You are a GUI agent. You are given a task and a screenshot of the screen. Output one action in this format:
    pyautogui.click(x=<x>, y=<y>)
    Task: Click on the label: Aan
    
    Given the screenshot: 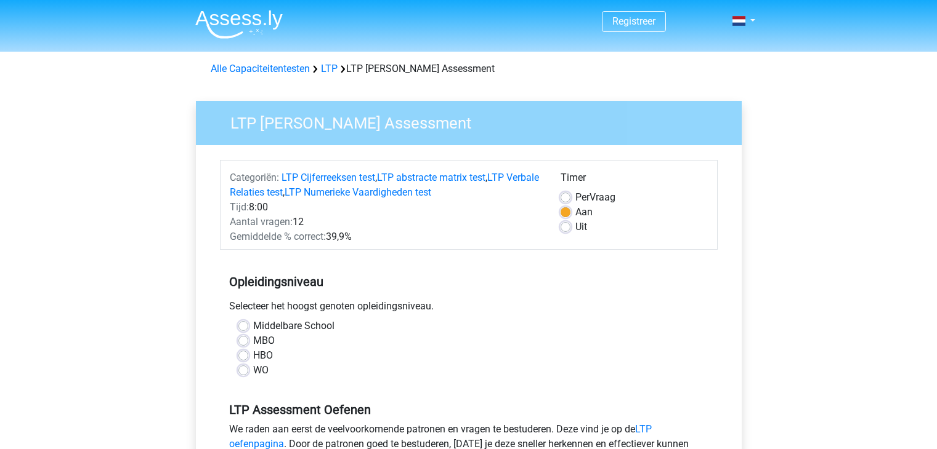 What is the action you would take?
    pyautogui.click(x=584, y=212)
    